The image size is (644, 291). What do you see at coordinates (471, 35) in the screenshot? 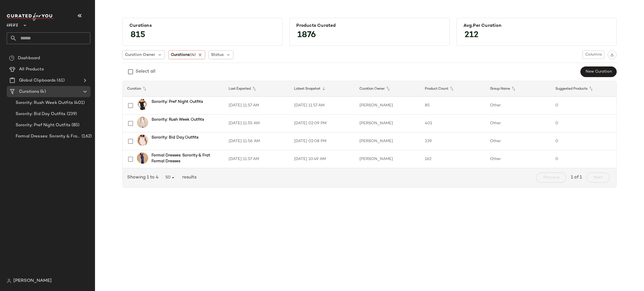
I see `span: 212` at bounding box center [471, 35].